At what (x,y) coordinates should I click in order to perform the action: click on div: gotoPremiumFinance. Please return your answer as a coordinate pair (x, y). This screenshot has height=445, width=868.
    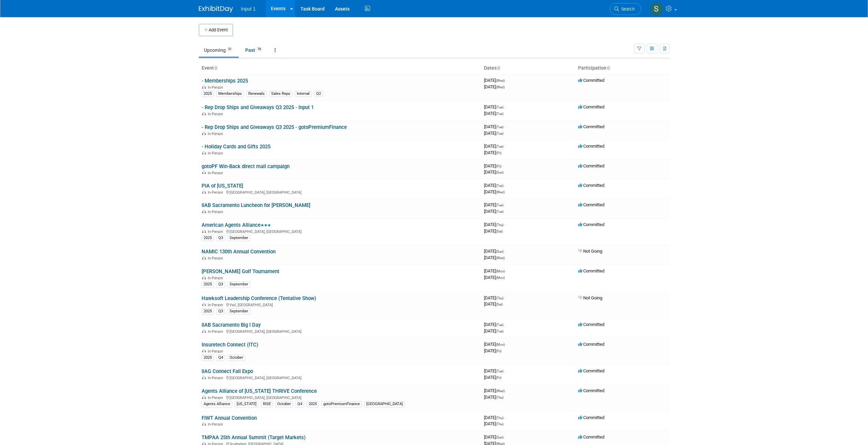
    Looking at the image, I should click on (341, 404).